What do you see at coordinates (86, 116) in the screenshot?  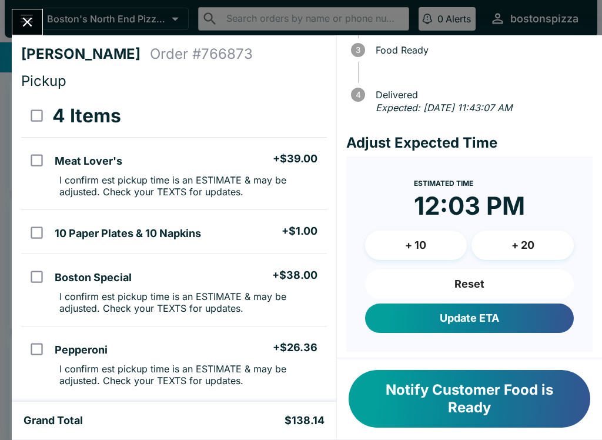 I see `h3: 4 Items` at bounding box center [86, 116].